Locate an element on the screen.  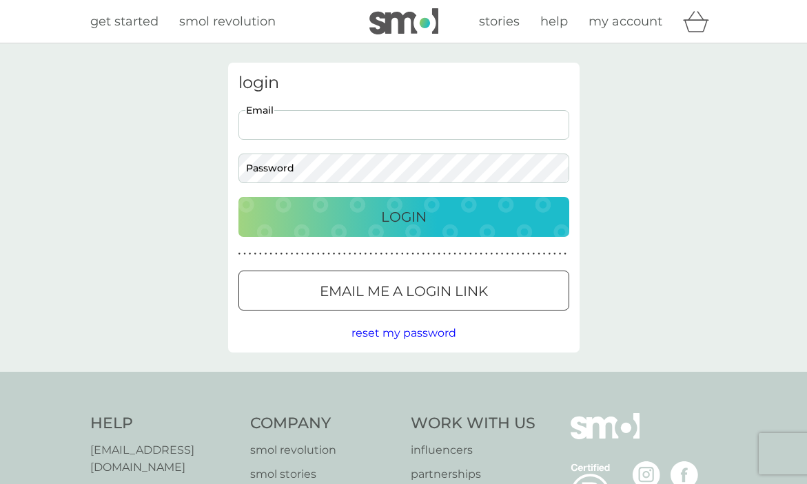
span: get started is located at coordinates (124, 21).